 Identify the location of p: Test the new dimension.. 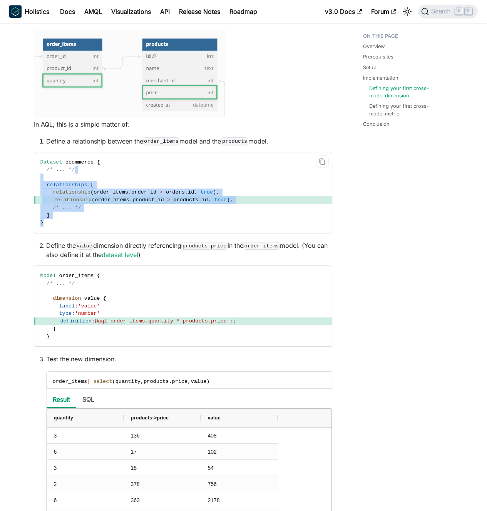
(189, 359).